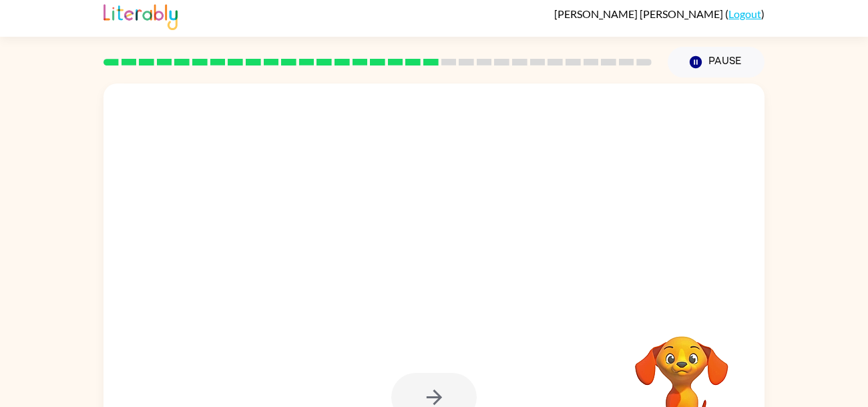  Describe the element at coordinates (716, 62) in the screenshot. I see `button: Pause` at that location.